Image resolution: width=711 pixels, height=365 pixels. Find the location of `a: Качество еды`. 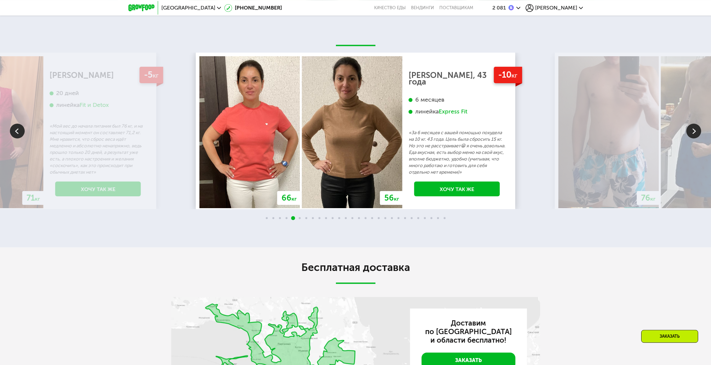

a: Качество еды is located at coordinates (390, 8).